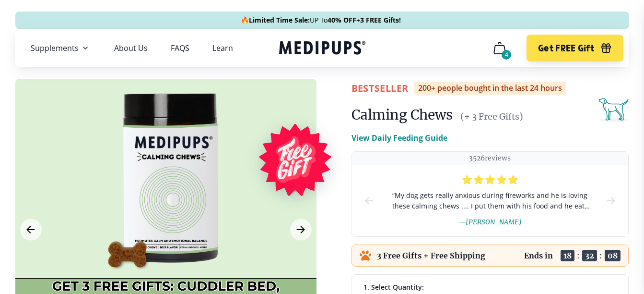 The width and height of the screenshot is (644, 294). Describe the element at coordinates (539, 255) in the screenshot. I see `p: Ends in` at that location.